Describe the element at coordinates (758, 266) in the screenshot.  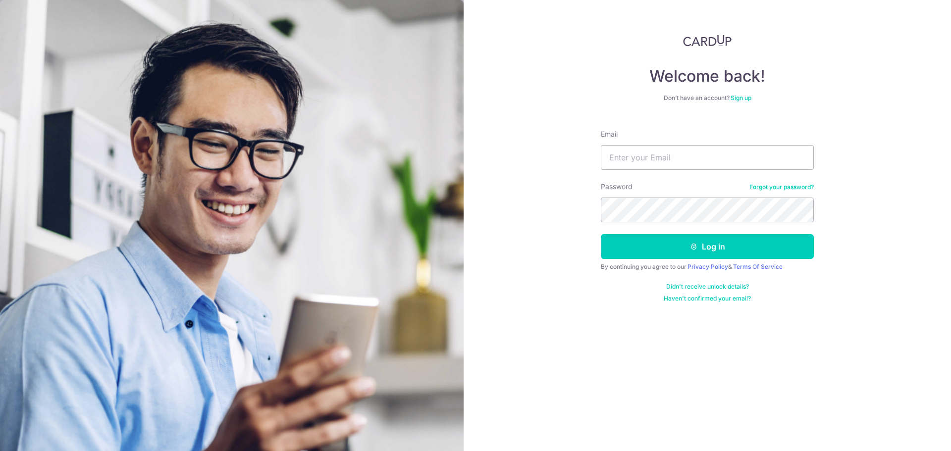
I see `a: Terms Of Service` at that location.